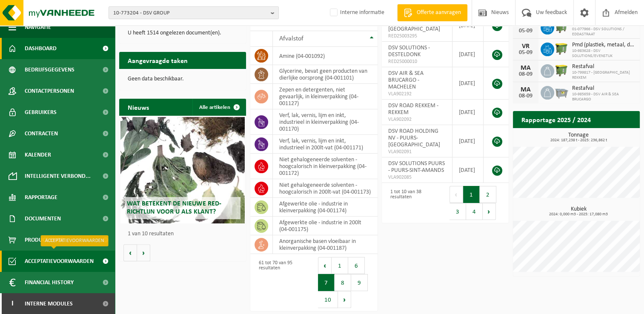 Image resolution: width=644 pixels, height=314 pixels. Describe the element at coordinates (413, 203) in the screenshot. I see `div: 1 tot 10 van 38 resultaten` at that location.